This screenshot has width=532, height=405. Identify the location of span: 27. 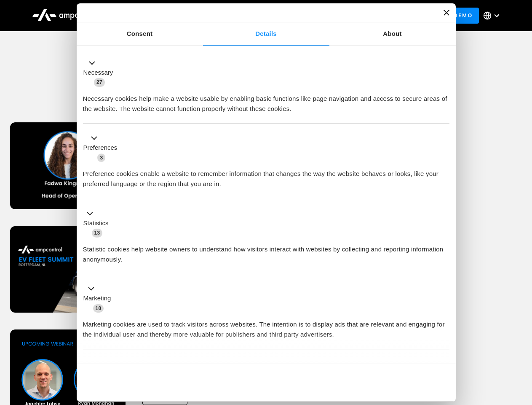
(99, 82).